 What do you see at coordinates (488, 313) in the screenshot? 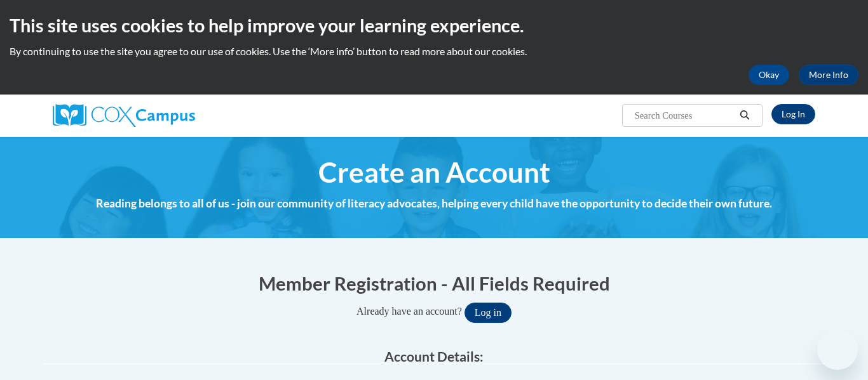
I see `button: Log in` at bounding box center [488, 313].